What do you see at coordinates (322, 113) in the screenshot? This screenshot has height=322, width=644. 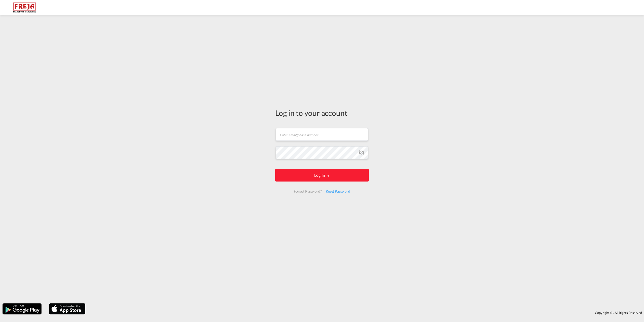 I see `div: Log in to your account` at bounding box center [322, 113].